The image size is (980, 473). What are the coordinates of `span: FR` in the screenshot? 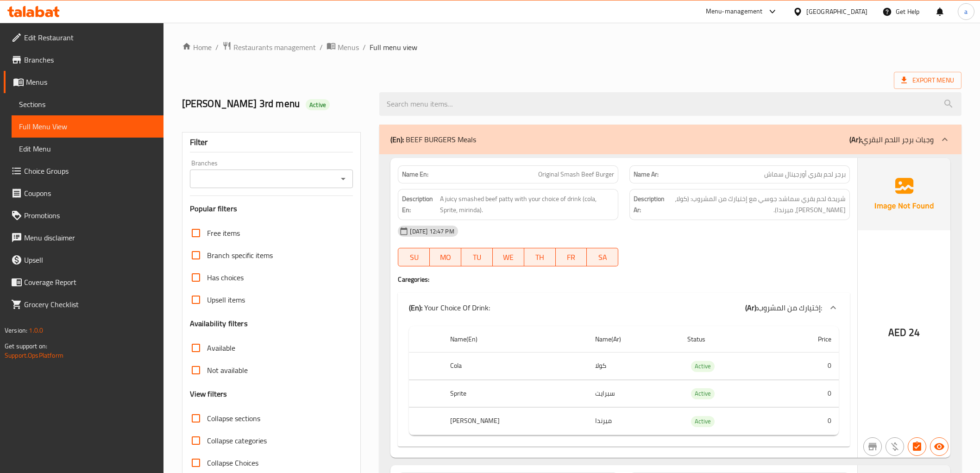 It's located at (572, 257).